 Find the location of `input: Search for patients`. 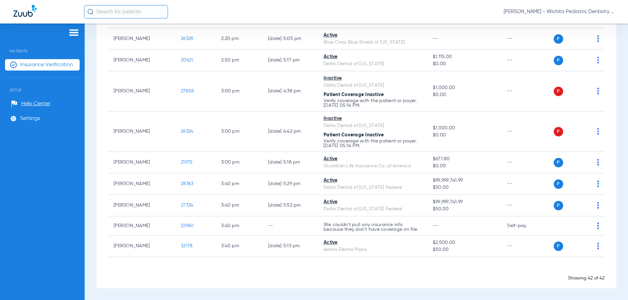

input: Search for patients is located at coordinates (126, 12).